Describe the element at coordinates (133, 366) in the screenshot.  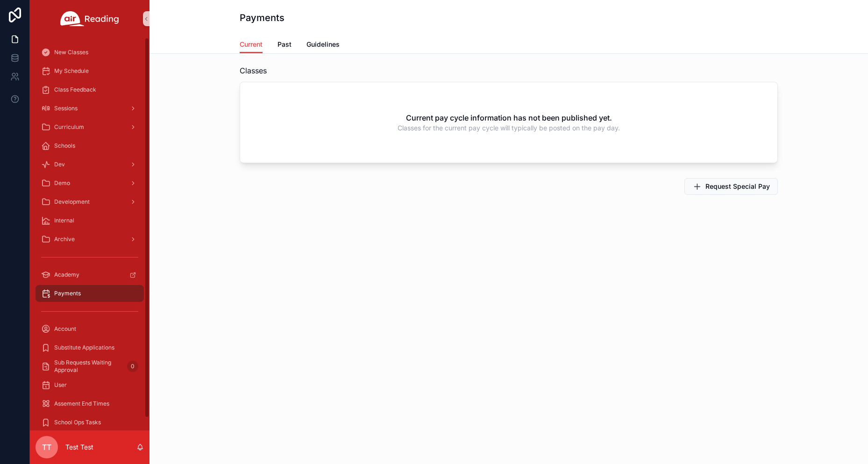
I see `div: 0` at that location.